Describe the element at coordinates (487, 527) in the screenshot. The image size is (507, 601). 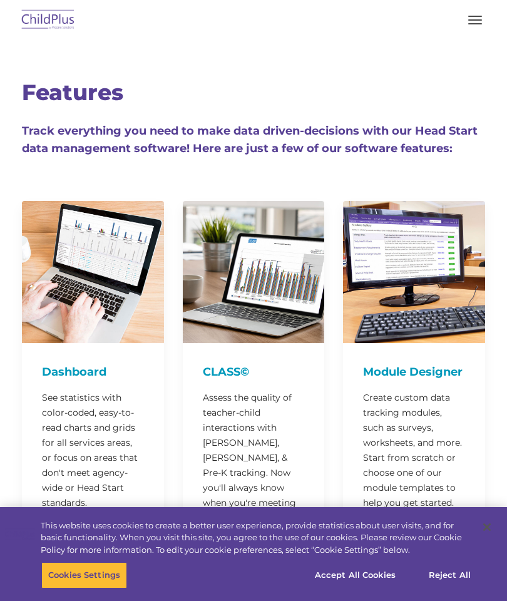
I see `button: Close` at that location.